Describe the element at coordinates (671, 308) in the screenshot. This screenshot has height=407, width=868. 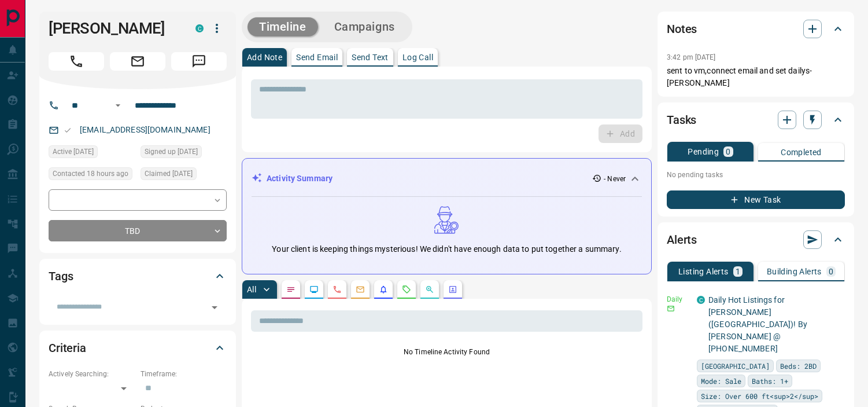
I see `svg: Email` at that location.